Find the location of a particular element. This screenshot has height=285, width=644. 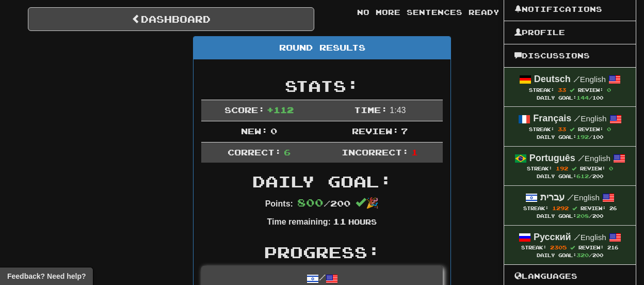

a: Discussions is located at coordinates (570, 56).